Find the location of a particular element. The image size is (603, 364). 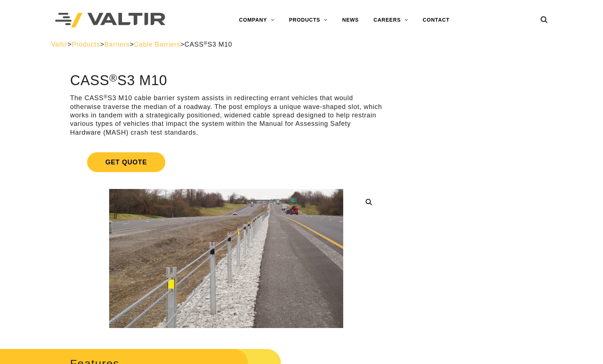

img: Valtir is located at coordinates (110, 20).